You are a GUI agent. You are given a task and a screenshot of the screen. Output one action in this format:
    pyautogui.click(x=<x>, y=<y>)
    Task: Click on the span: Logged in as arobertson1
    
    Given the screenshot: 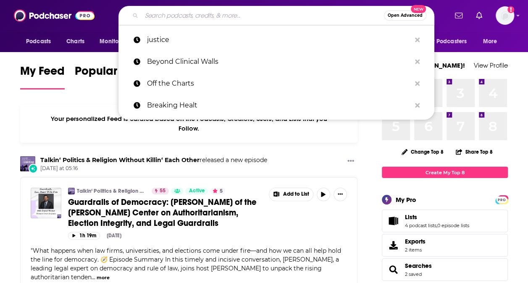 What is the action you would take?
    pyautogui.click(x=505, y=16)
    